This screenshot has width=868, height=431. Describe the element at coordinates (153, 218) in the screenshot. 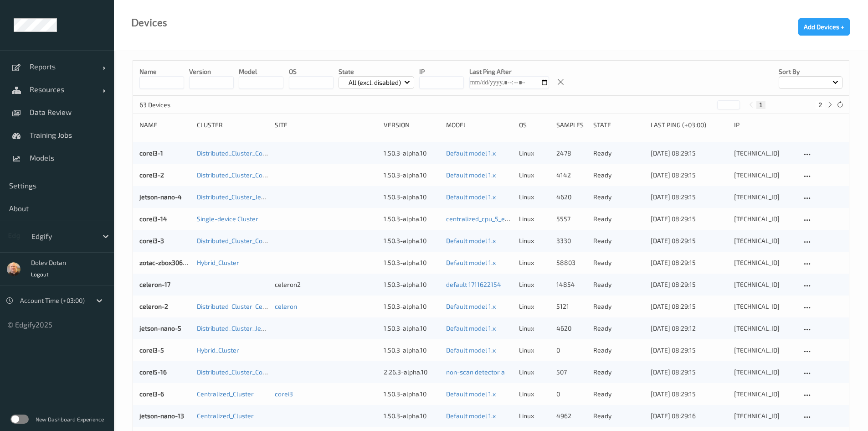

I see `a: corei3-14` at that location.